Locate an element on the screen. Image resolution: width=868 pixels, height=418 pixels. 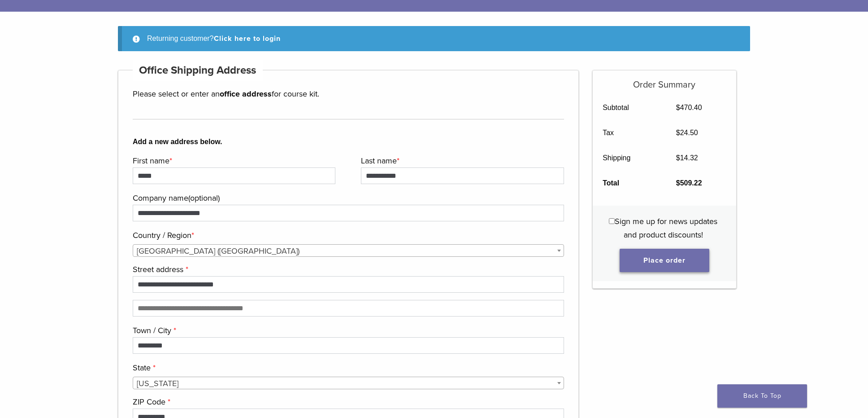
span: Colorado is located at coordinates (348, 383).